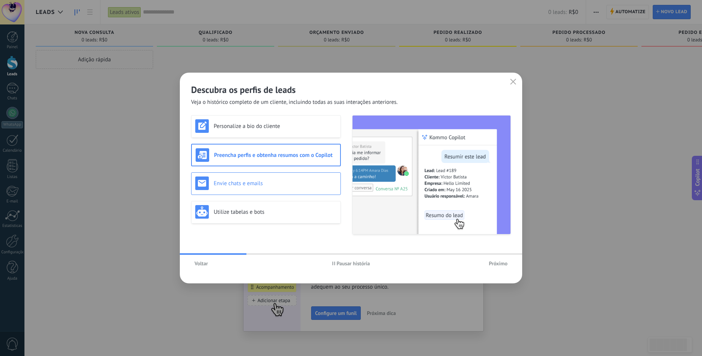 The image size is (702, 356). What do you see at coordinates (275, 212) in the screenshot?
I see `h3: Utilize tabelas e bots` at bounding box center [275, 212].